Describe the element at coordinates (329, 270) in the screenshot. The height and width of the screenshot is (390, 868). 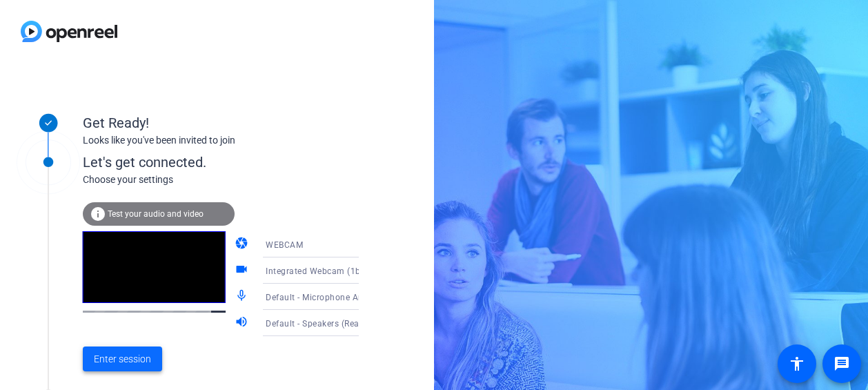
I see `span: Integrated Webcam (1bcf:28cf)` at that location.